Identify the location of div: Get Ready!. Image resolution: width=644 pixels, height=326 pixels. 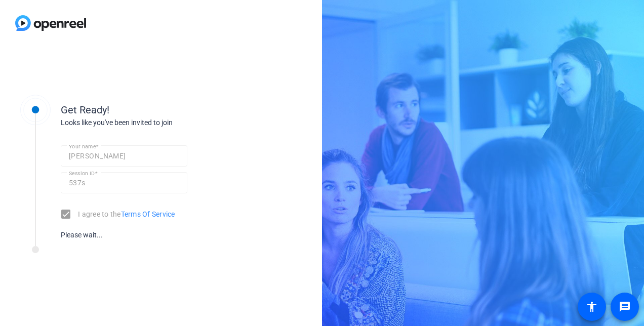
(162, 109).